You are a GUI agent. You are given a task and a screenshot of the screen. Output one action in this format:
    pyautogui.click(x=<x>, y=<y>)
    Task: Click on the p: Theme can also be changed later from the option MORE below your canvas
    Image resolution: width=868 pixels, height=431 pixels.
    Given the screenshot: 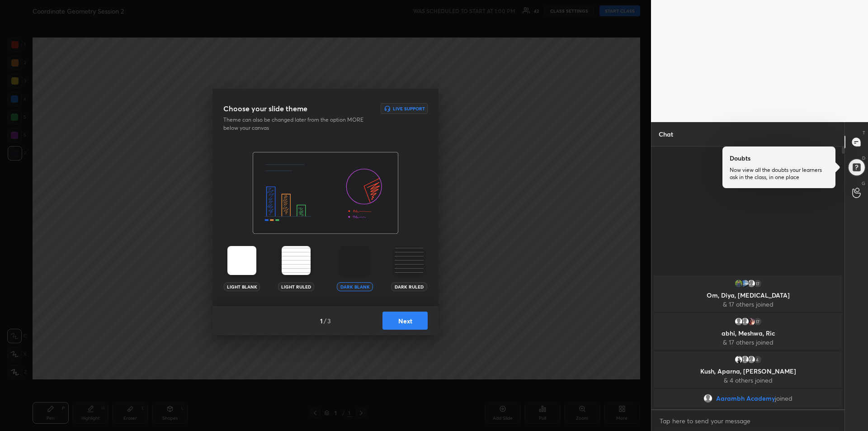 What is the action you would take?
    pyautogui.click(x=296, y=124)
    